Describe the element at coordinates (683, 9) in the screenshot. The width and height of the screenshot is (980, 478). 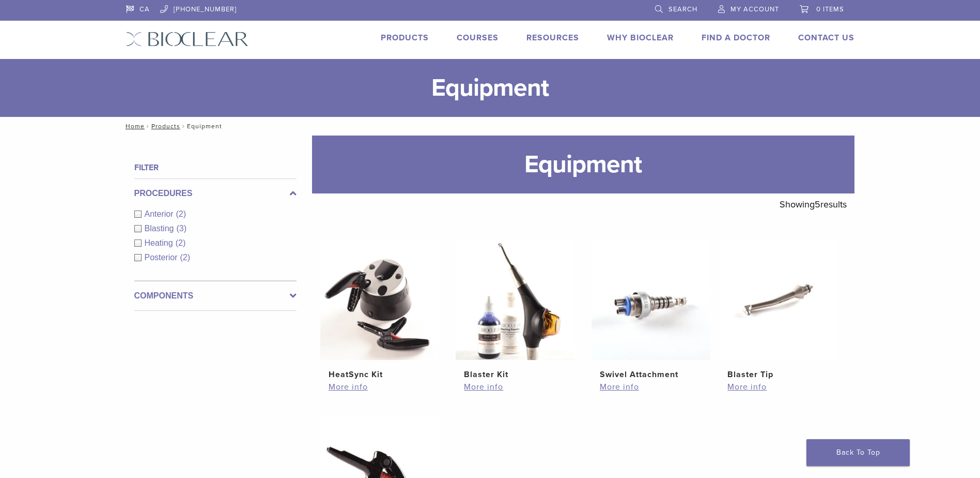
I see `span: Search` at that location.